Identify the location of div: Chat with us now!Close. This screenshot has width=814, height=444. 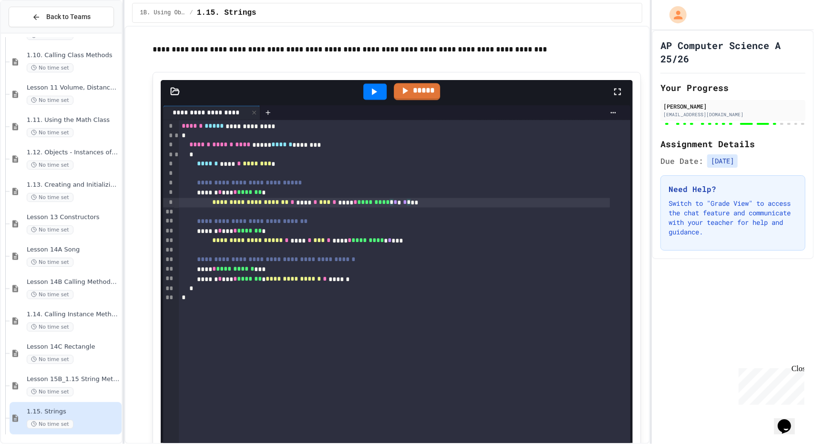
(35, 32).